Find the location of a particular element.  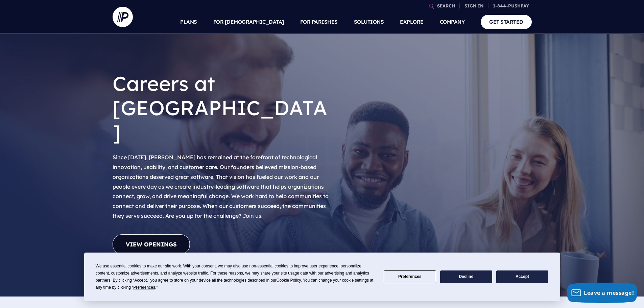

a: COMPANY is located at coordinates (452, 22).